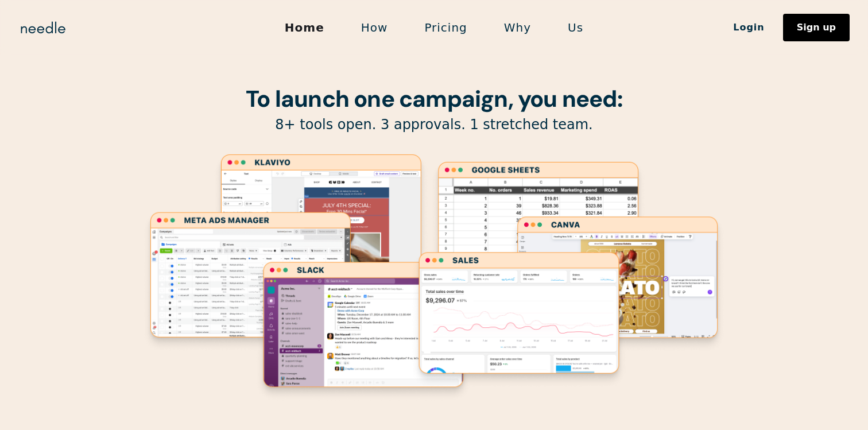  I want to click on a: Home, so click(304, 28).